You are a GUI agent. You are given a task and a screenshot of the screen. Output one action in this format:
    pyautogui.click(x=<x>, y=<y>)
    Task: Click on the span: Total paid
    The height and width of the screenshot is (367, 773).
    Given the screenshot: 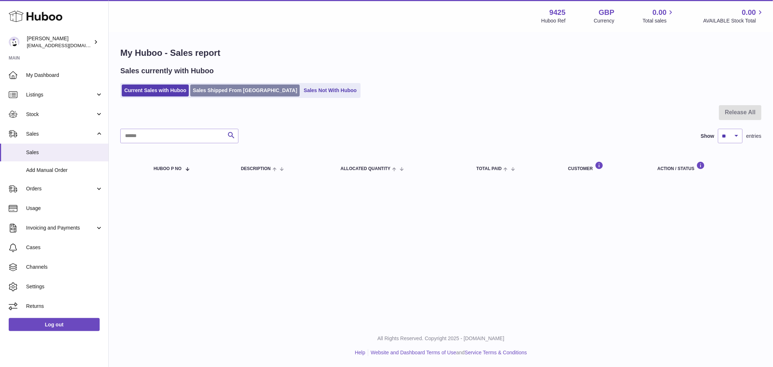 What is the action you would take?
    pyautogui.click(x=489, y=168)
    